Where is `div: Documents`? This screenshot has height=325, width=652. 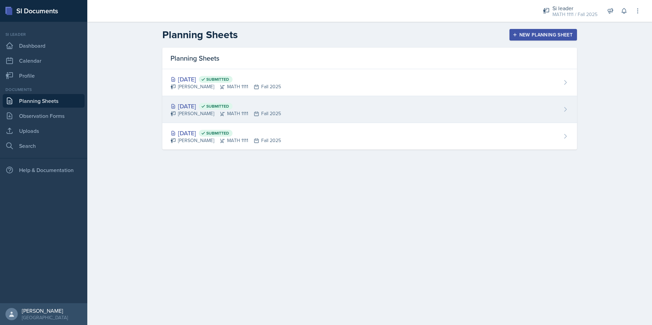 div: Documents is located at coordinates (44, 90).